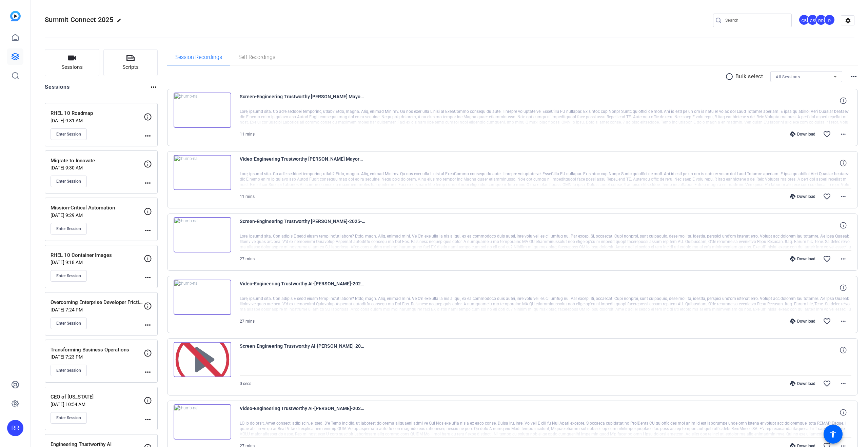 The image size is (868, 447). What do you see at coordinates (829, 19) in the screenshot?
I see `div: R` at bounding box center [829, 19].